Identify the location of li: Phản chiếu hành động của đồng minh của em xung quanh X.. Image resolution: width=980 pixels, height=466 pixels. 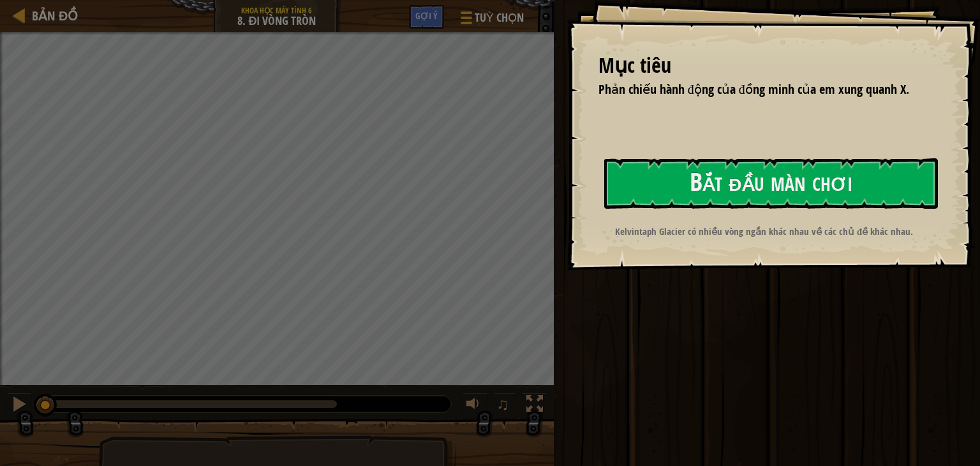
(757, 89).